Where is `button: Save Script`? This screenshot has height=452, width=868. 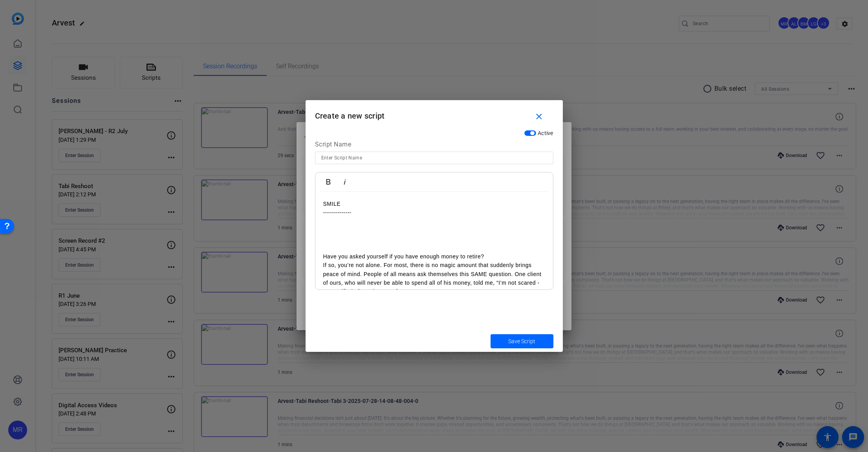 button: Save Script is located at coordinates (522, 341).